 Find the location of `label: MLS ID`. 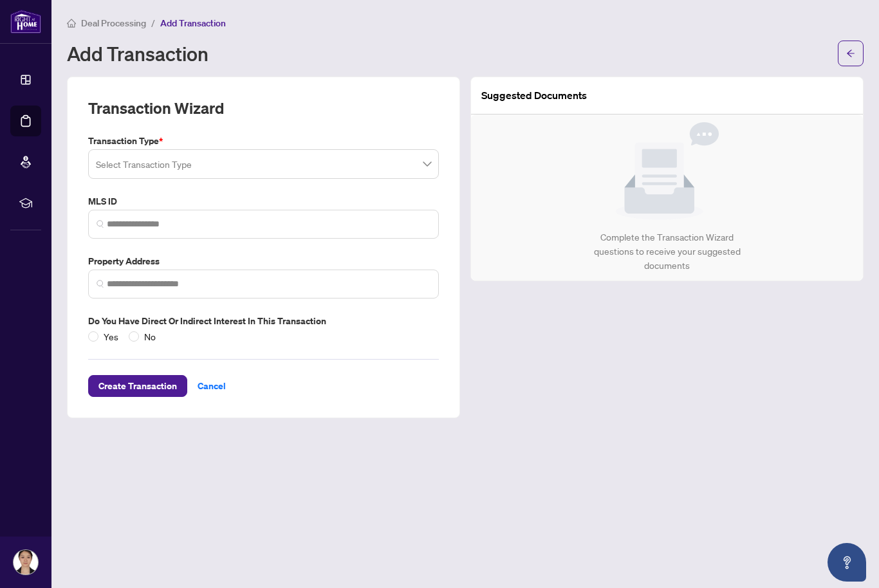

label: MLS ID is located at coordinates (263, 201).